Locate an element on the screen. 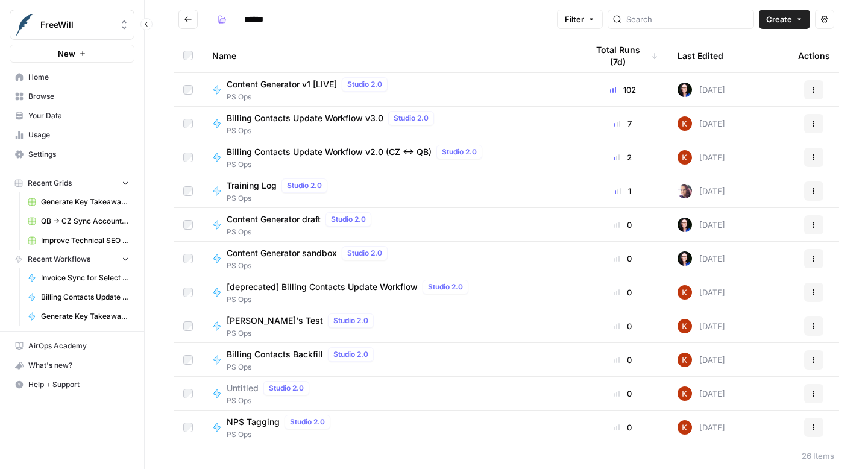  span: FreeWill is located at coordinates (76, 24).